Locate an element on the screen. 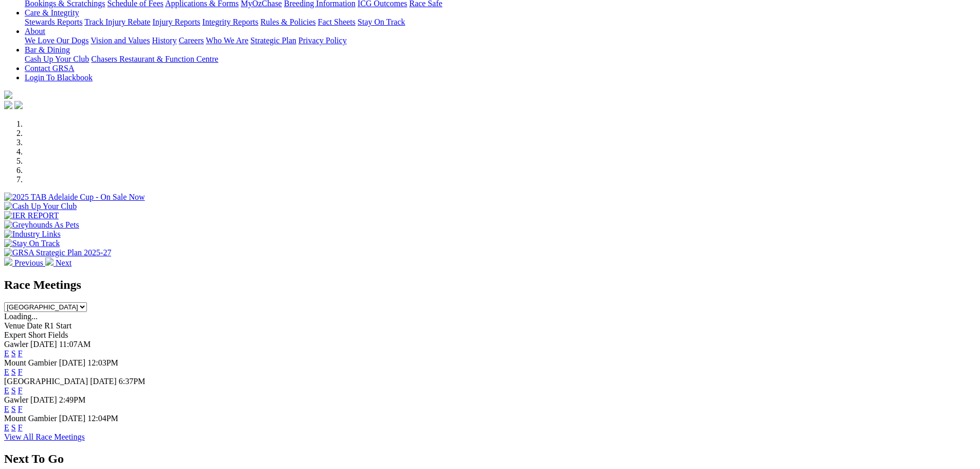 The width and height of the screenshot is (980, 469). span: Expert is located at coordinates (15, 335).